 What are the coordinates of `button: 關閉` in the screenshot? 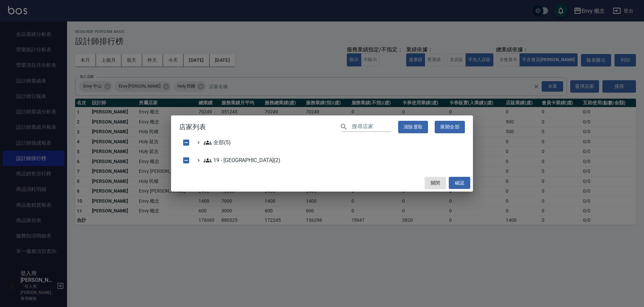 It's located at (435, 183).